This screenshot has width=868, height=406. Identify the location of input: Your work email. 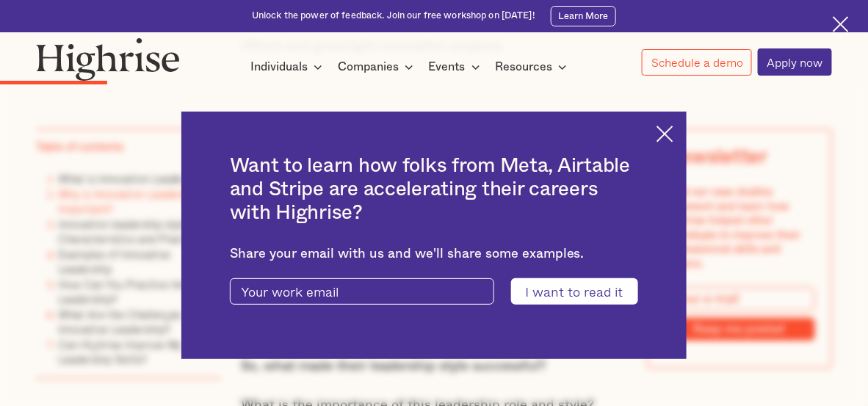
(362, 291).